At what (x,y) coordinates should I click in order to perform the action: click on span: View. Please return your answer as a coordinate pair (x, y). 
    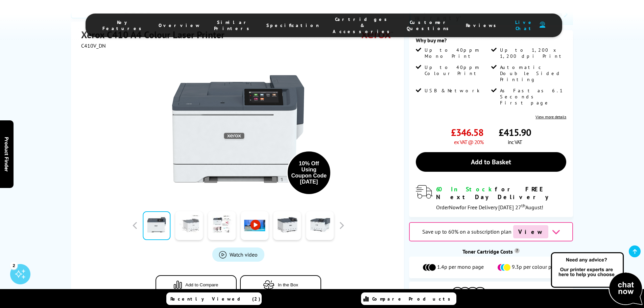
    Looking at the image, I should click on (531, 231).